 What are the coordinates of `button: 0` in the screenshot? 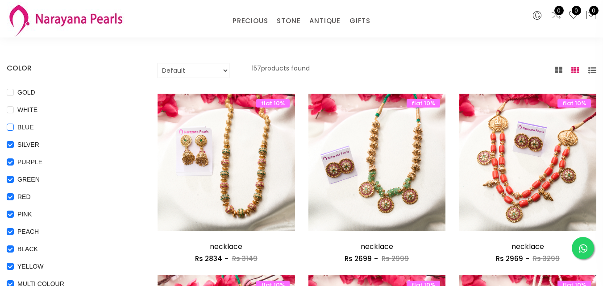 It's located at (591, 16).